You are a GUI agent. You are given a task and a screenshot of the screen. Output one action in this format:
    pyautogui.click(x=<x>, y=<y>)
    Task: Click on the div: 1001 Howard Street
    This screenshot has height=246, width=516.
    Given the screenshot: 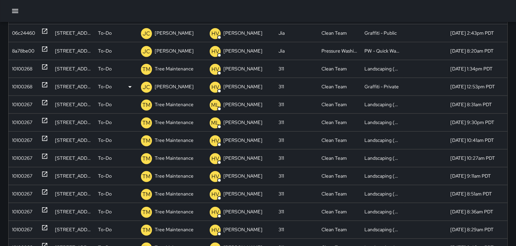 What is the action you would take?
    pyautogui.click(x=73, y=51)
    